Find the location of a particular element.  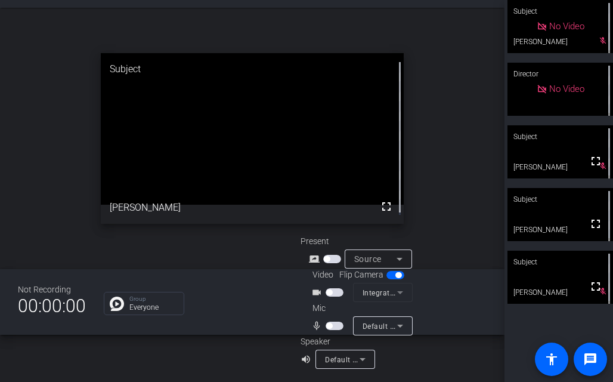

div: Not Recording is located at coordinates (52, 289).